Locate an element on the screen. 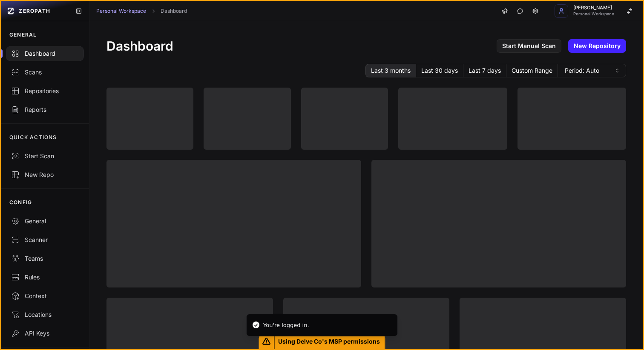 This screenshot has height=350, width=644. p: CONFIG is located at coordinates (21, 203).